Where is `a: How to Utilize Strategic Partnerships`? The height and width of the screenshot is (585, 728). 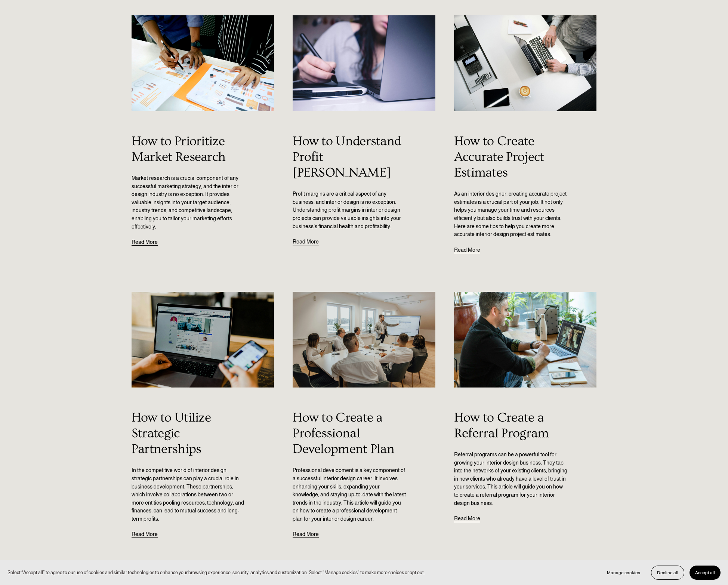 a: How to Utilize Strategic Partnerships is located at coordinates (171, 433).